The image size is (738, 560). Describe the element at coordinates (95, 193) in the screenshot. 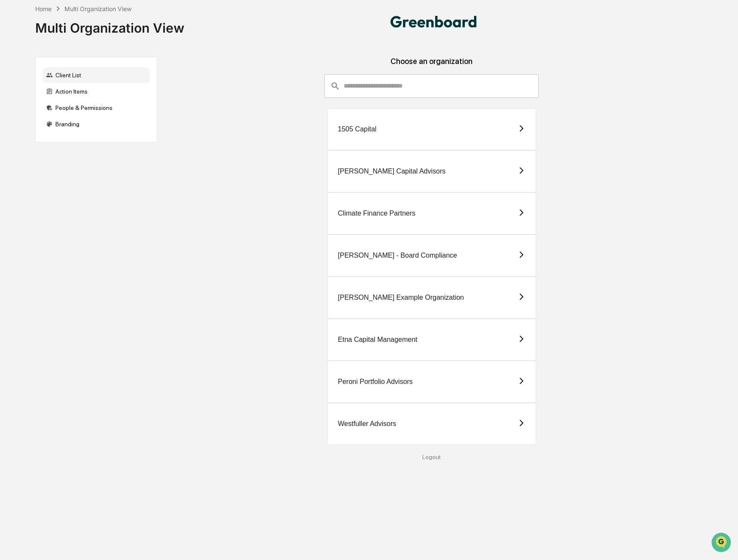

I see `span: Pylon` at that location.